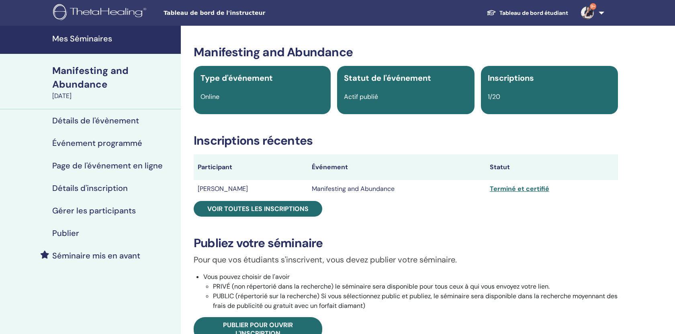 The width and height of the screenshot is (675, 334). What do you see at coordinates (224, 13) in the screenshot?
I see `span: Tableau de bord de l'instructeur` at bounding box center [224, 13].